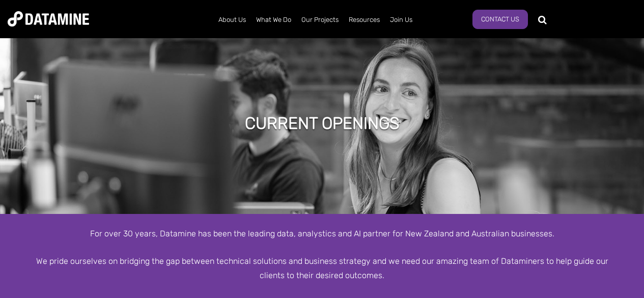 The width and height of the screenshot is (644, 298). Describe the element at coordinates (320, 20) in the screenshot. I see `a: Our Projects` at that location.